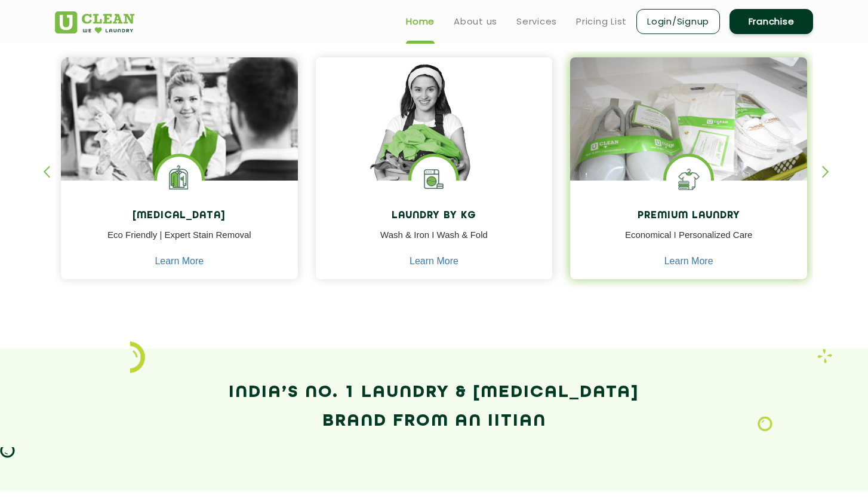 The image size is (868, 504). Describe the element at coordinates (434, 136) in the screenshot. I see `img: a girl with laundry basket` at that location.